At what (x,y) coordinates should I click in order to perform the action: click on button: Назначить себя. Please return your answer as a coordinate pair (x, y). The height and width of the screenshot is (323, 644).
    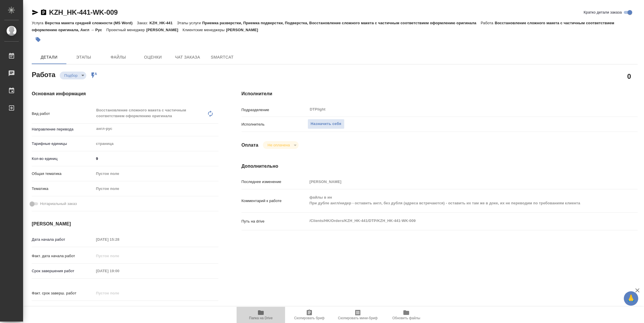
    Looking at the image, I should click on (326, 124).